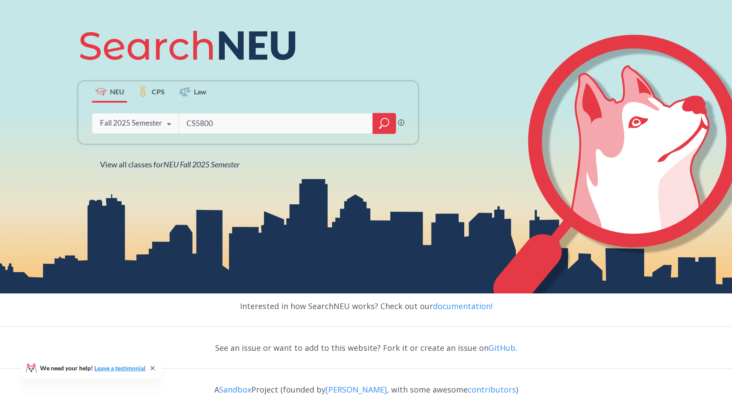  Describe the element at coordinates (117, 91) in the screenshot. I see `span: NEU` at that location.